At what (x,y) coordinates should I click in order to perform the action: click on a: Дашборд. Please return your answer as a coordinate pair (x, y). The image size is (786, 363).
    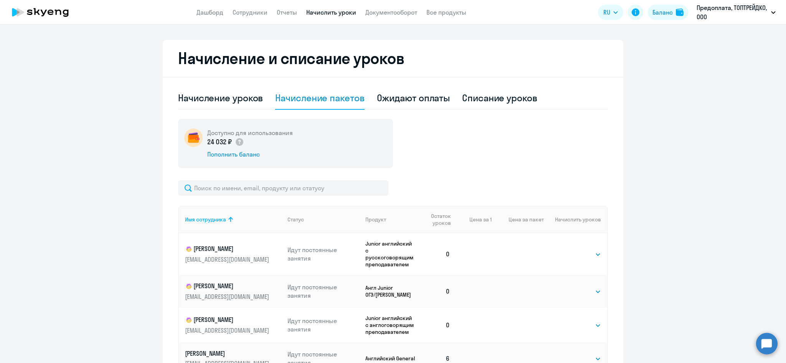
    Looking at the image, I should click on (210, 12).